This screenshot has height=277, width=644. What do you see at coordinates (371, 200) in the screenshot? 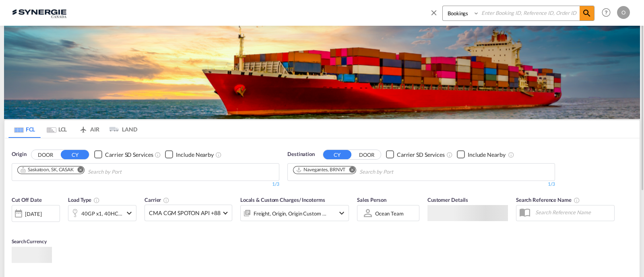
I see `span: Sales Person` at bounding box center [371, 200].